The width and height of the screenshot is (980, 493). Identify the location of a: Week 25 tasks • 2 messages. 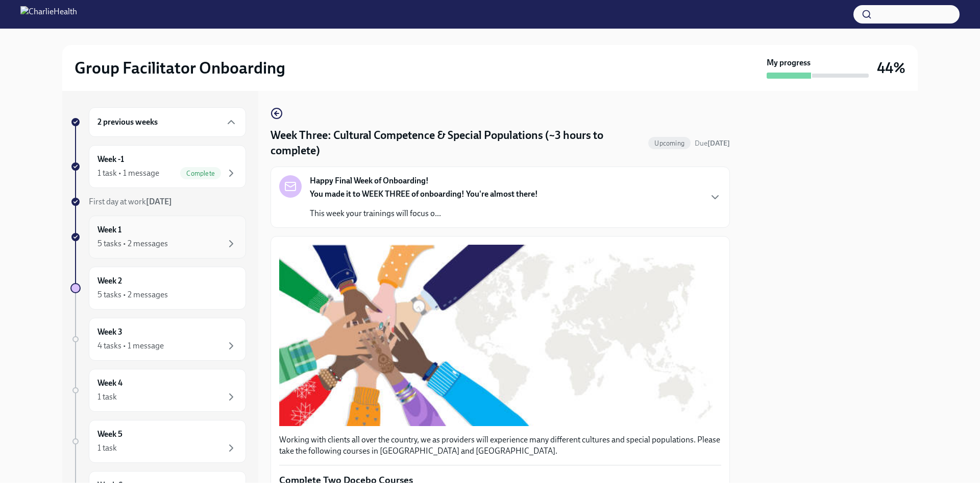
(158, 288).